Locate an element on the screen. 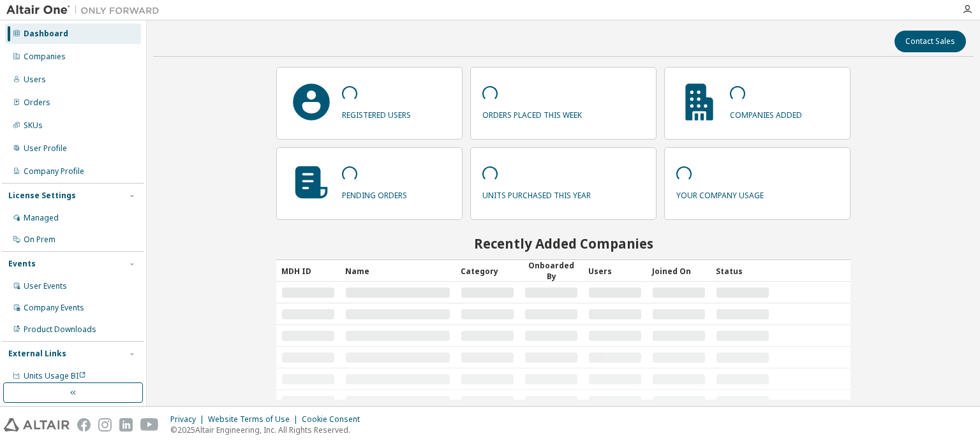 Image resolution: width=980 pixels, height=443 pixels. div: Product Downloads is located at coordinates (60, 330).